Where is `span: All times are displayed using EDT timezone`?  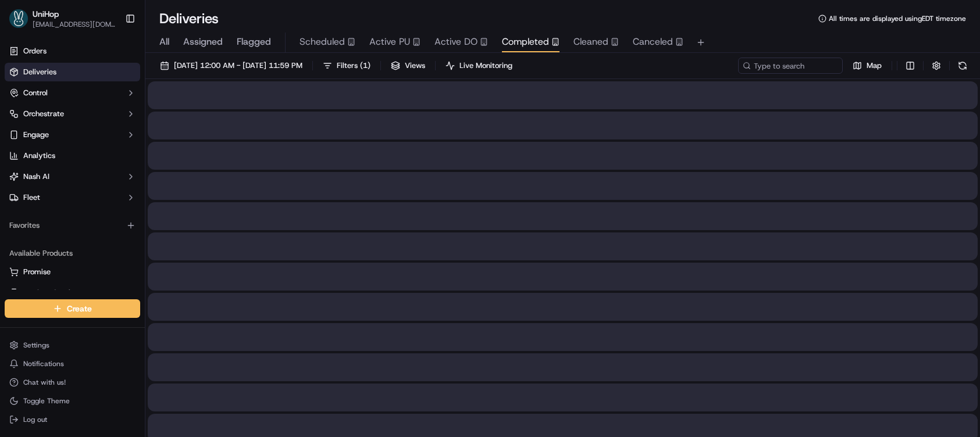 span: All times are displayed using EDT timezone is located at coordinates (897, 19).